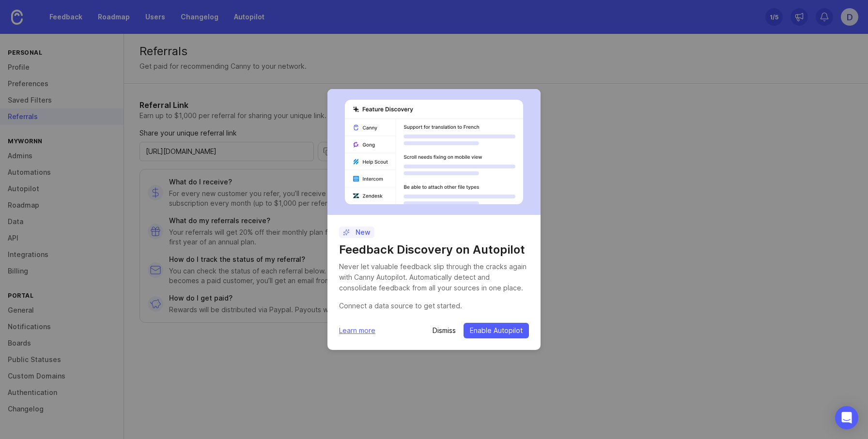 This screenshot has width=868, height=439. Describe the element at coordinates (357, 331) in the screenshot. I see `a: Learn more` at that location.